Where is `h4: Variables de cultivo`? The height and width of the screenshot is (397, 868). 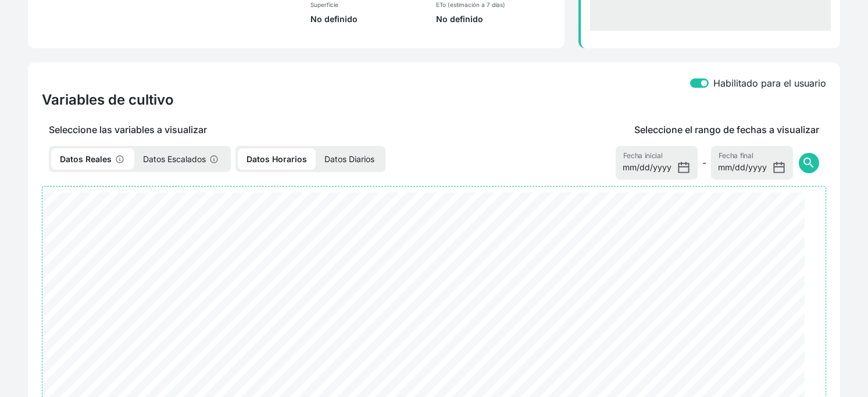
h4: Variables de cultivo is located at coordinates (108, 100).